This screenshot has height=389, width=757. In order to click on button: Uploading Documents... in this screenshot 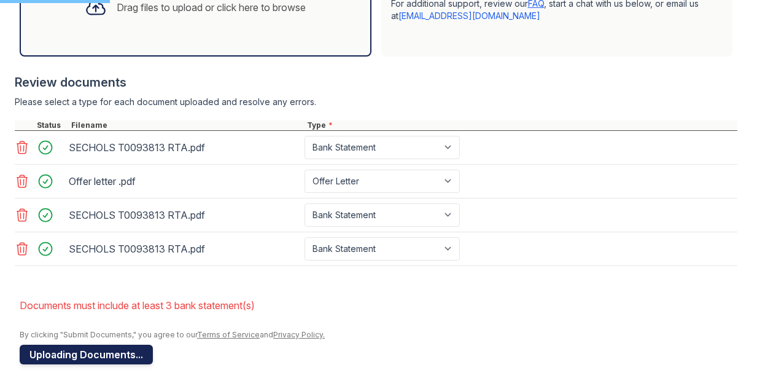, I will do `click(86, 354)`.